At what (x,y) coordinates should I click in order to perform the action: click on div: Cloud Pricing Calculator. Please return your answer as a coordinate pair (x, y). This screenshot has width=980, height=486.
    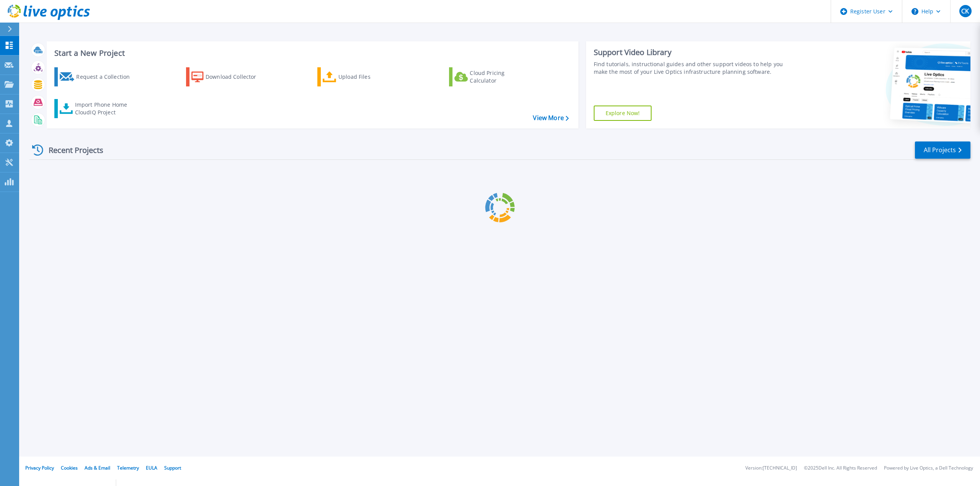
    Looking at the image, I should click on (501, 77).